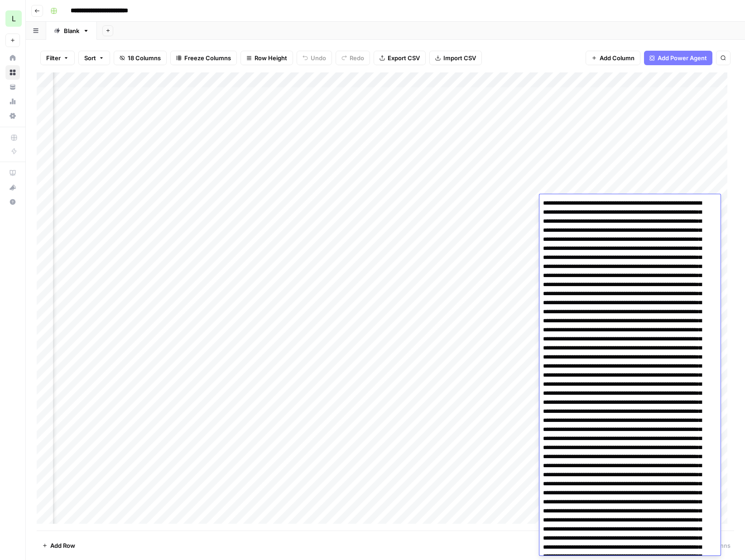  I want to click on span: L, so click(14, 19).